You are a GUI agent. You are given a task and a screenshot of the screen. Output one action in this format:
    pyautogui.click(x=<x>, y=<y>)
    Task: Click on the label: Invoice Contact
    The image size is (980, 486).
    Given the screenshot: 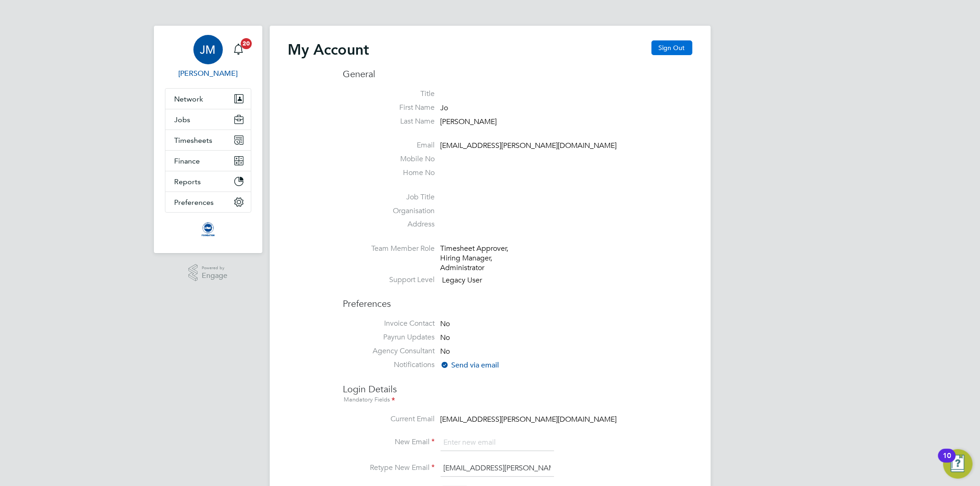 What is the action you would take?
    pyautogui.click(x=389, y=323)
    